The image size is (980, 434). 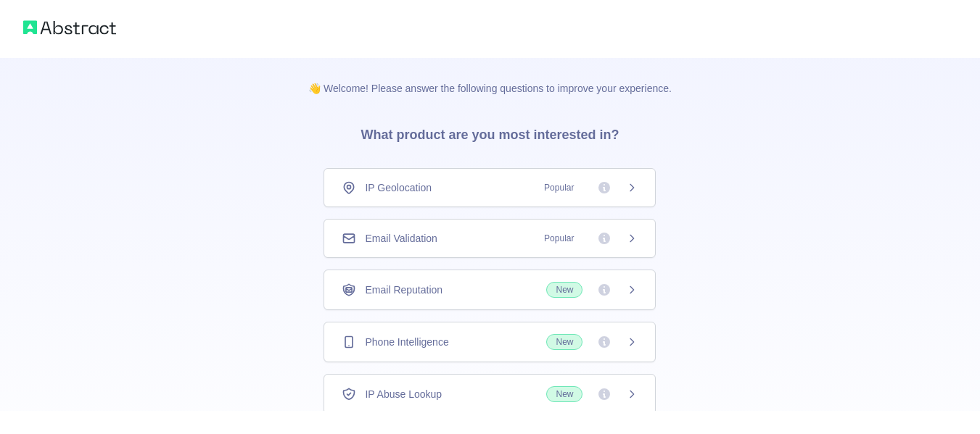 I want to click on span: Email Reputation, so click(x=403, y=290).